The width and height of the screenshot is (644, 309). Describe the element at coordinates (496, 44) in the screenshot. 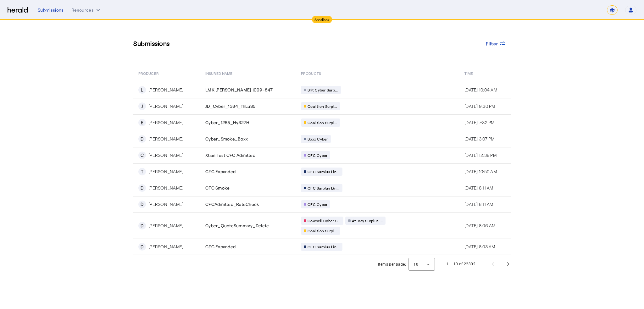

I see `button: Filter` at that location.